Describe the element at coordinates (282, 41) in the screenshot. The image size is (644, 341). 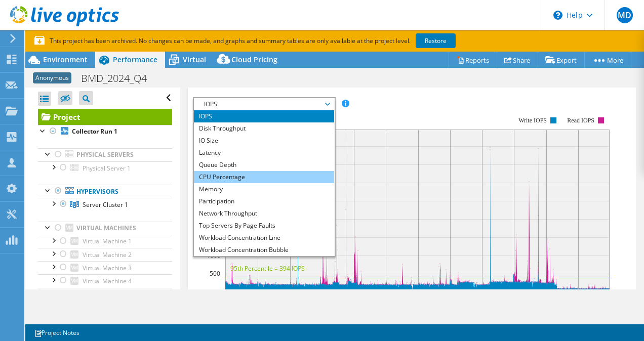
I see `p: This project has been archived. No changes can be made, and graphs and summary tables are only av...` at that location.